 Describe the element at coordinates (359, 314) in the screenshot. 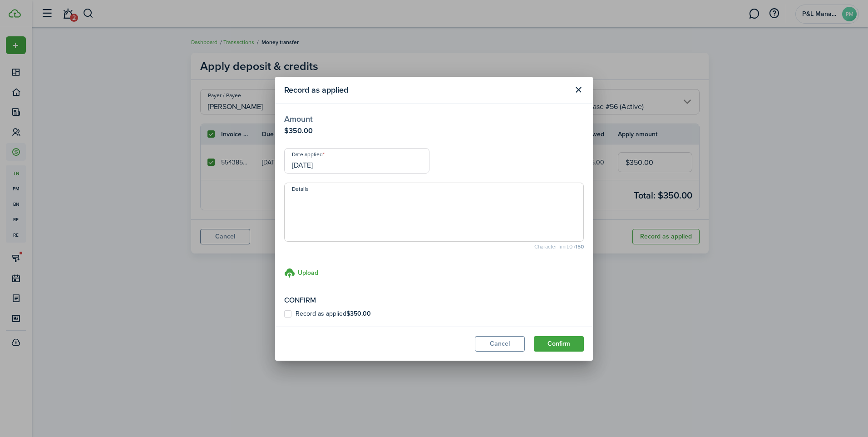

I see `b: $350.00` at that location.